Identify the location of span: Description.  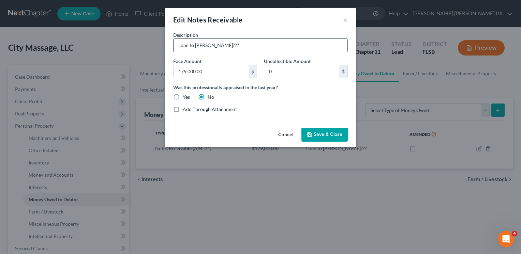
(186, 35).